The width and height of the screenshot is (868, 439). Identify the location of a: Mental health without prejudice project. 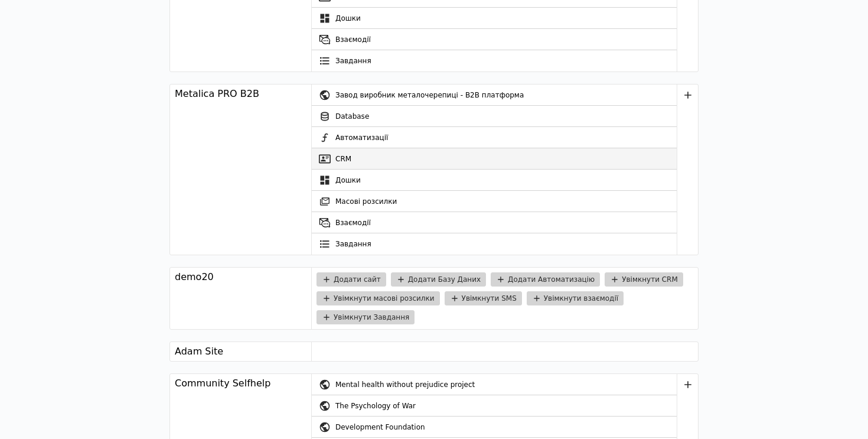
(494, 384).